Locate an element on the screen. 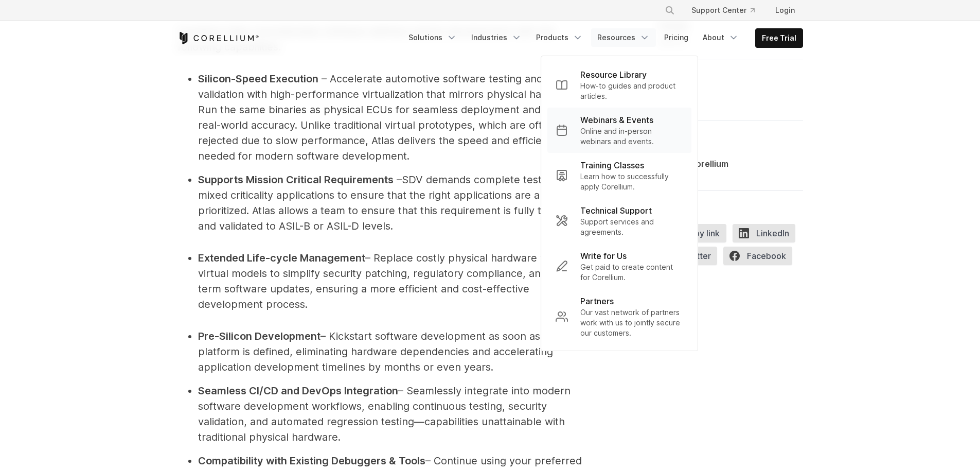 Image resolution: width=980 pixels, height=469 pixels. p: Partners is located at coordinates (597, 301).